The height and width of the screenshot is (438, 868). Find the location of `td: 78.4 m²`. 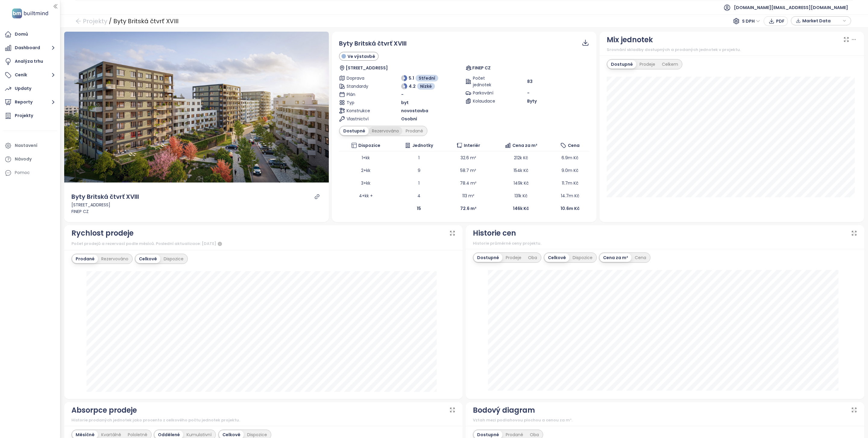

td: 78.4 m² is located at coordinates (469, 183).